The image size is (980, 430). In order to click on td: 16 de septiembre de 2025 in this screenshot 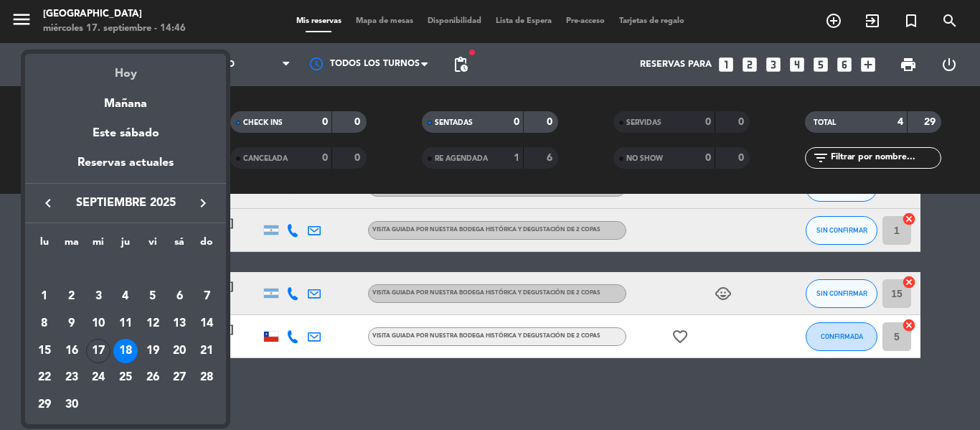, I will do `click(72, 351)`.